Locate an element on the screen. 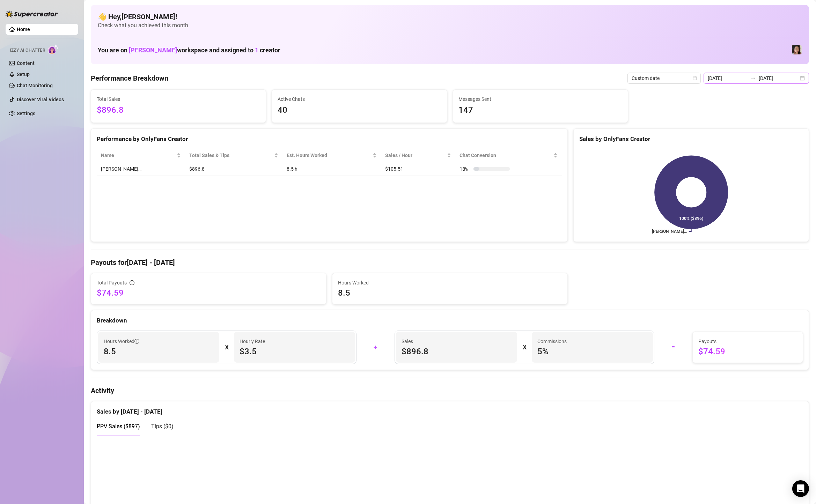 Image resolution: width=816 pixels, height=504 pixels. span: Sales is located at coordinates (456, 341).